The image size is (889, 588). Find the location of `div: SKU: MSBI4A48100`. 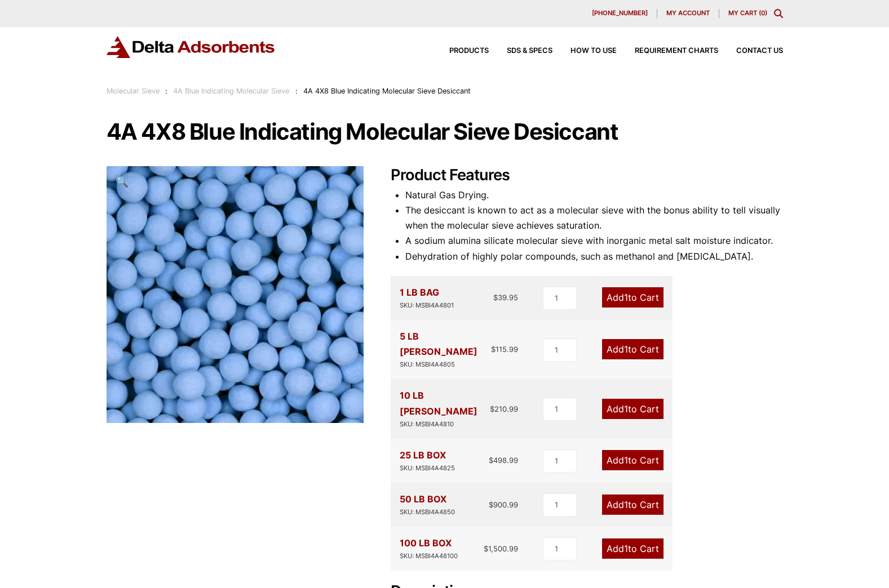

div: SKU: MSBI4A48100 is located at coordinates (428, 556).